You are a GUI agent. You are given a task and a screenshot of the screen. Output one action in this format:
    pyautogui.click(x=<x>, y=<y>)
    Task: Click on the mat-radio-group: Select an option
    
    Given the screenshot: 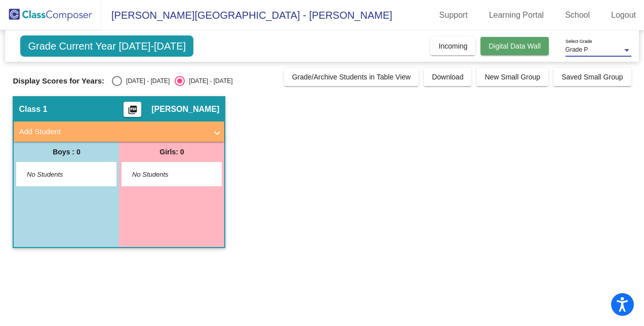 What is the action you would take?
    pyautogui.click(x=172, y=81)
    